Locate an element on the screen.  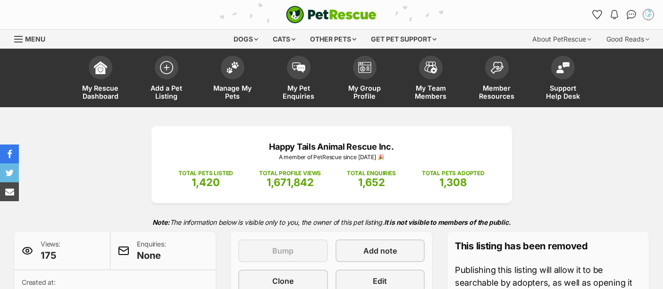
div: Dogs is located at coordinates (246, 39).